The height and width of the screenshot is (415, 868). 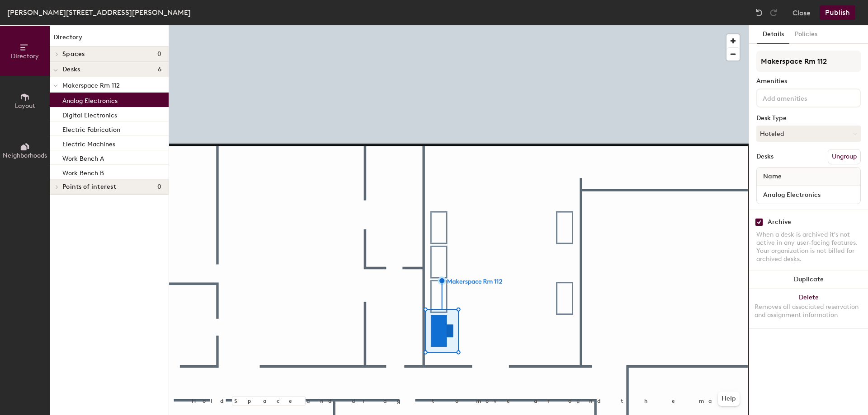 What do you see at coordinates (845, 157) in the screenshot?
I see `button: Ungroup` at bounding box center [845, 157].